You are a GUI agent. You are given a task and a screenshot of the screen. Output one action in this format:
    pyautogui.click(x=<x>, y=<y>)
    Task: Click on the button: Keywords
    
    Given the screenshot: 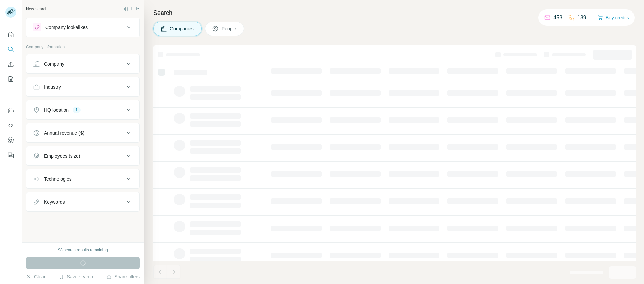 What is the action you would take?
    pyautogui.click(x=83, y=202)
    